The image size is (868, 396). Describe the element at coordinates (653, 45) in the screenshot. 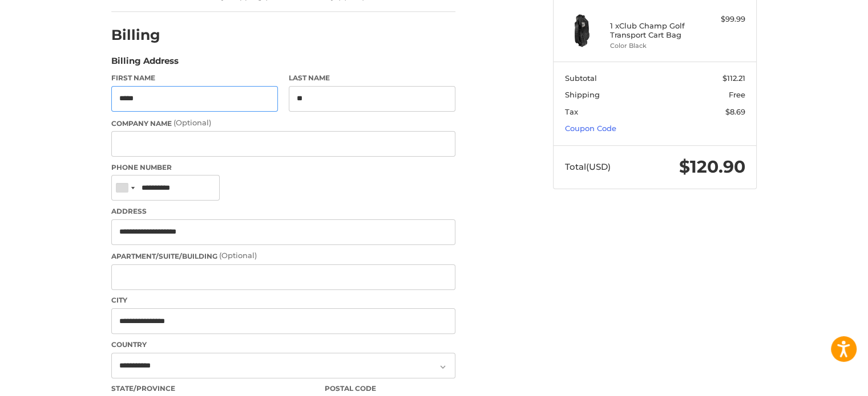

I see `li: Color Black` at that location.